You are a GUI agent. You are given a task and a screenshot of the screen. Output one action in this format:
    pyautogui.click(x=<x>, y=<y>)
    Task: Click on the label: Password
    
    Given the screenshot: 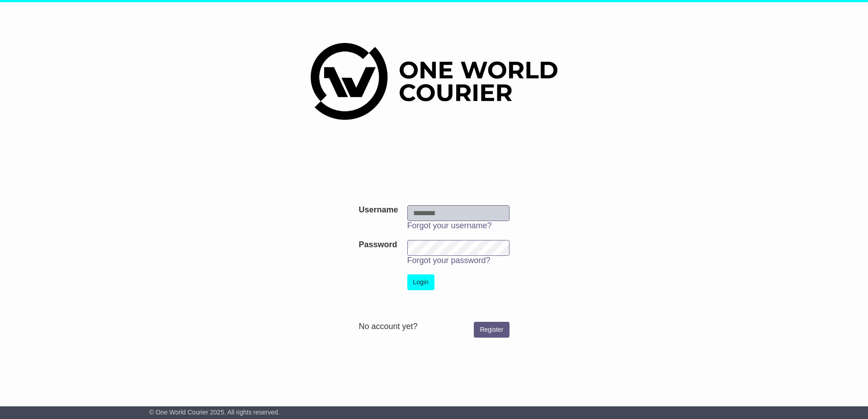 What is the action you would take?
    pyautogui.click(x=378, y=245)
    